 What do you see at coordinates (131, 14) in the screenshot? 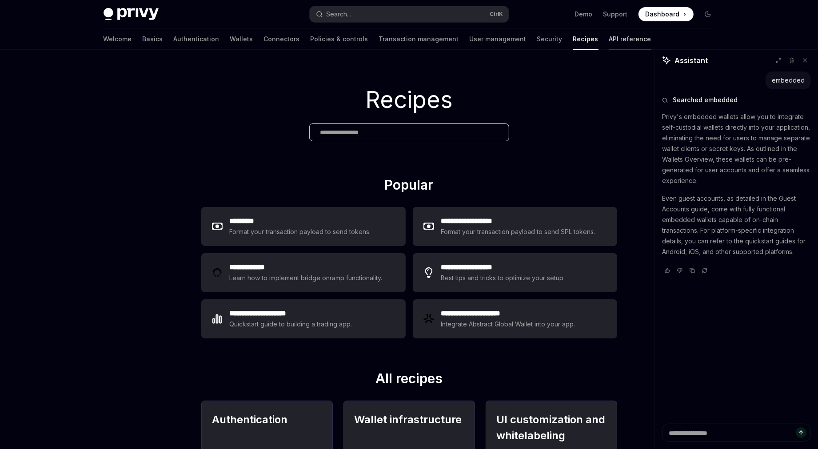
I see `img: dark logo` at bounding box center [131, 14].